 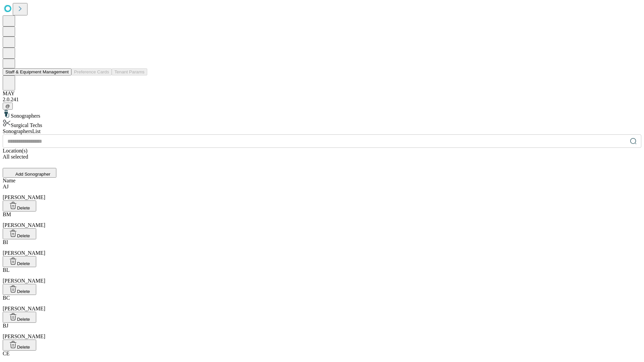 What do you see at coordinates (6, 270) in the screenshot?
I see `span: BL` at bounding box center [6, 270].